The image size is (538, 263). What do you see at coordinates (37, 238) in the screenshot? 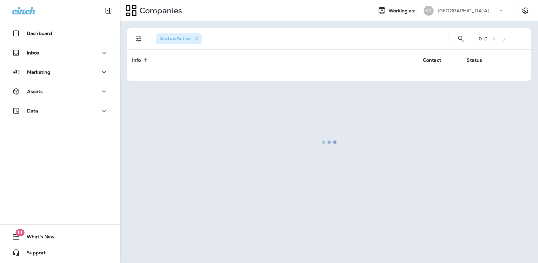
I see `span: What's New` at bounding box center [37, 238].